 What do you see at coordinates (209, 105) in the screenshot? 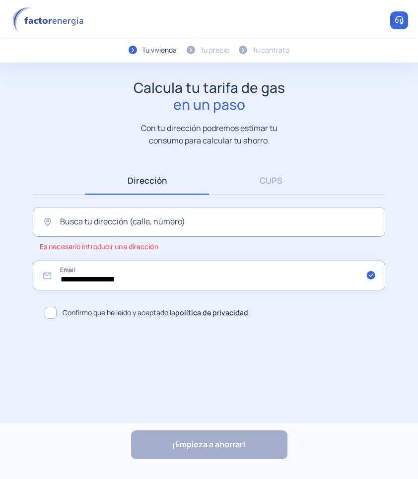
I see `span: en un paso` at bounding box center [209, 105].